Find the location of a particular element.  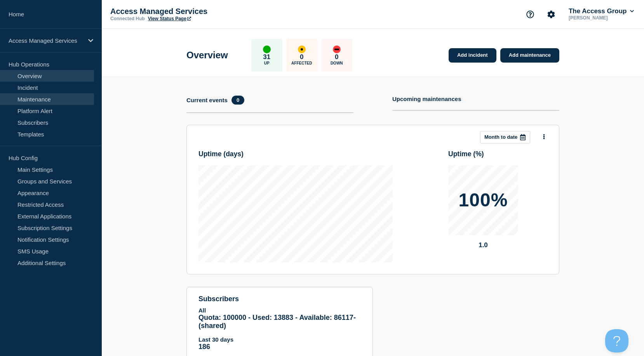

h4: subscribers is located at coordinates (280, 299).